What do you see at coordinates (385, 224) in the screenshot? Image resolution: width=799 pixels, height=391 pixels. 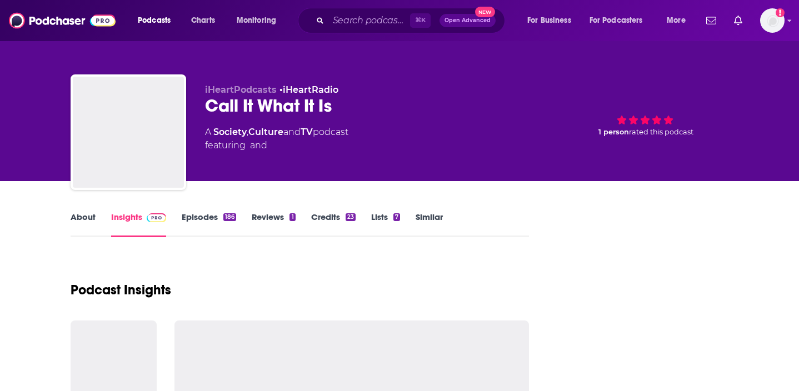 I see `a: Lists7` at bounding box center [385, 224].